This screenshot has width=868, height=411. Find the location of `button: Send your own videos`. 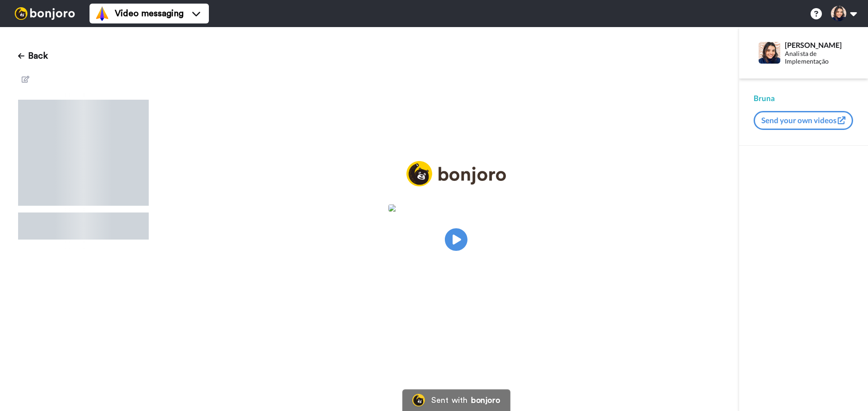

button: Send your own videos is located at coordinates (803, 121).